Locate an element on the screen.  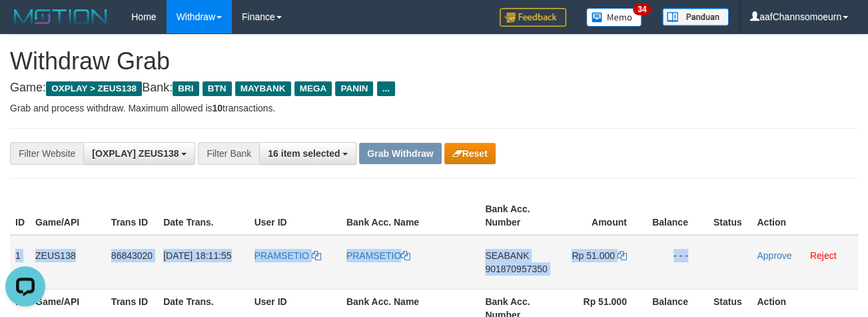
th: Amount is located at coordinates (601, 216).